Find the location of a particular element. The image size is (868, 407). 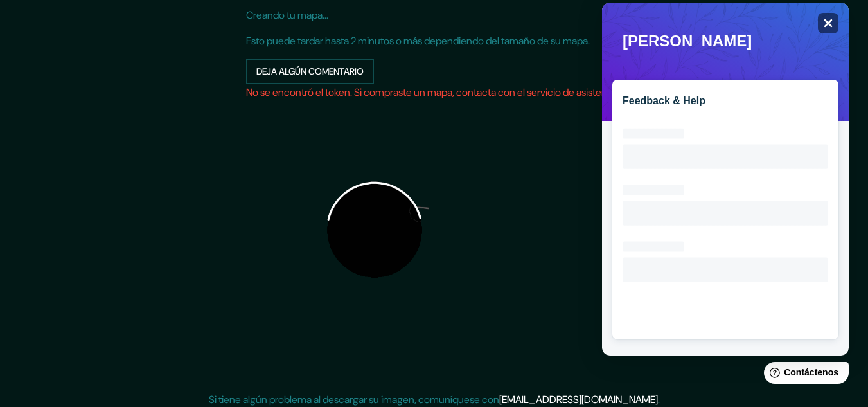

div: Cerca is located at coordinates (226, 21).